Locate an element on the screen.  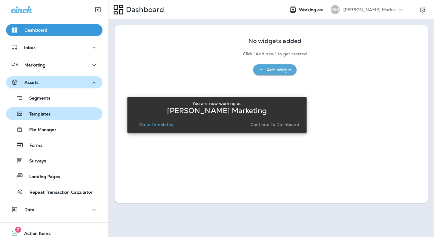
p: Go to Templates is located at coordinates (156, 125).